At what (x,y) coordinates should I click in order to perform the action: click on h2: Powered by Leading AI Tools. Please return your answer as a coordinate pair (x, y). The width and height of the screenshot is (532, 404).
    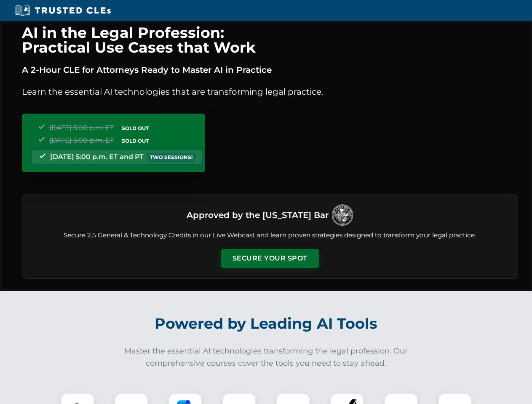
    Looking at the image, I should click on (266, 324).